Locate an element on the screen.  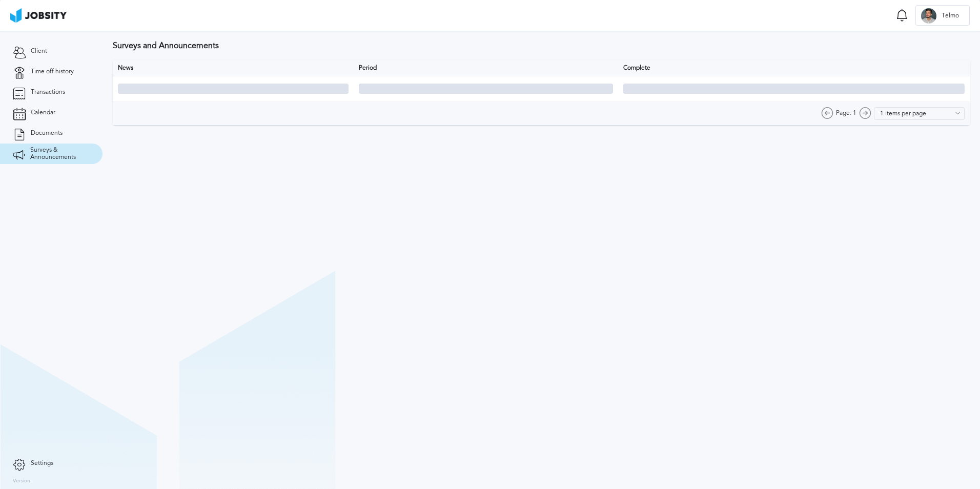
span: Telmo is located at coordinates (950, 16).